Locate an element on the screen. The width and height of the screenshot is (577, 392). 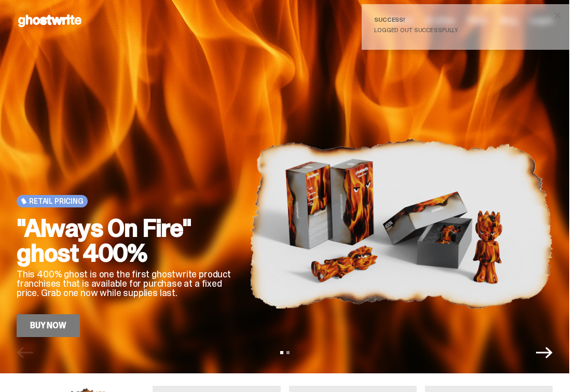
div: Success! is located at coordinates (461, 20).